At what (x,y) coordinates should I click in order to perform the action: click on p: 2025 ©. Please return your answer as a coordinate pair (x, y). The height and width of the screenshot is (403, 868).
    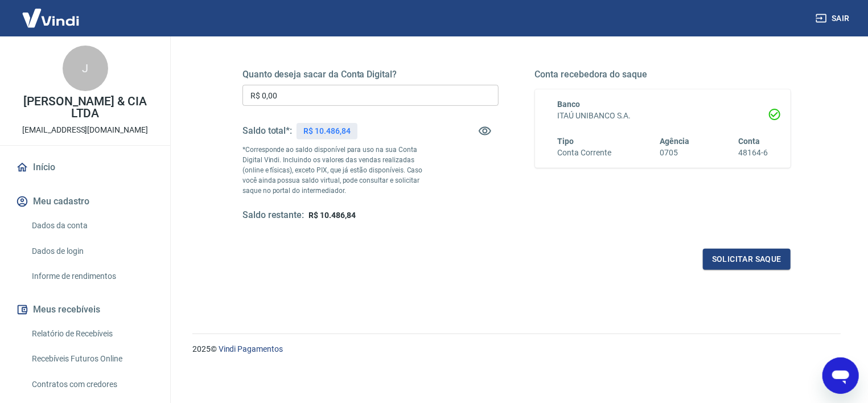
    Looking at the image, I should click on (516, 349).